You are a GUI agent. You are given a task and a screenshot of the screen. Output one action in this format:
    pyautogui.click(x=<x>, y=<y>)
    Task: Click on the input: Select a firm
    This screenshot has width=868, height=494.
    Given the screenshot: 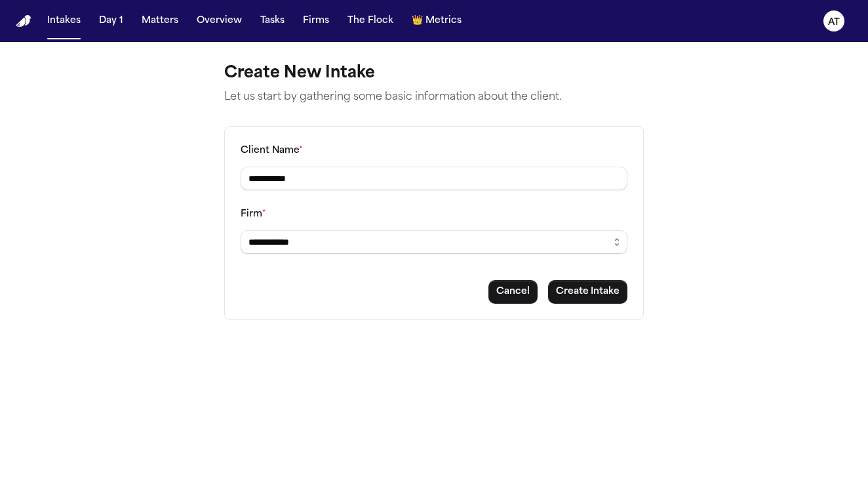 What is the action you would take?
    pyautogui.click(x=434, y=242)
    